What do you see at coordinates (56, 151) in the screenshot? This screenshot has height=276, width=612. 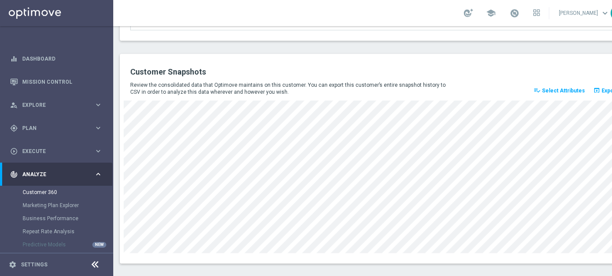 I see `div: play_circle_outline Execute keyboard_arrow_right` at bounding box center [56, 151].